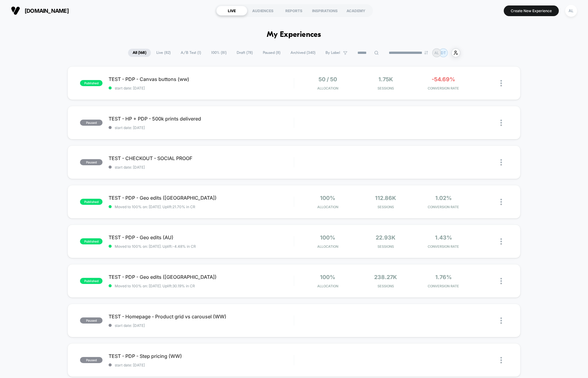 The image size is (588, 378). I want to click on span: TEST - PDP - Step pricing (WW), so click(201, 356).